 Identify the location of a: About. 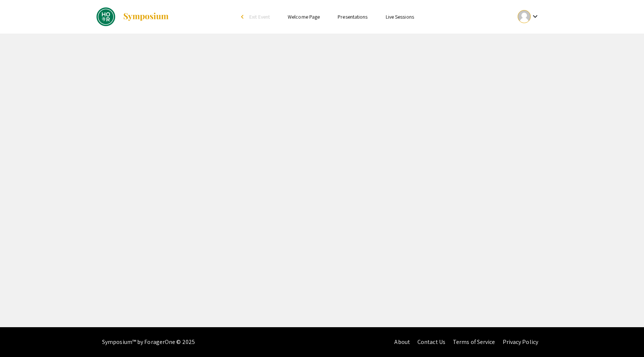
(402, 341).